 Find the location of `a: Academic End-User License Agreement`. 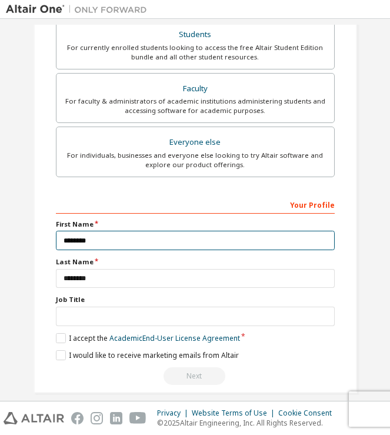

a: Academic End-User License Agreement is located at coordinates (175, 338).